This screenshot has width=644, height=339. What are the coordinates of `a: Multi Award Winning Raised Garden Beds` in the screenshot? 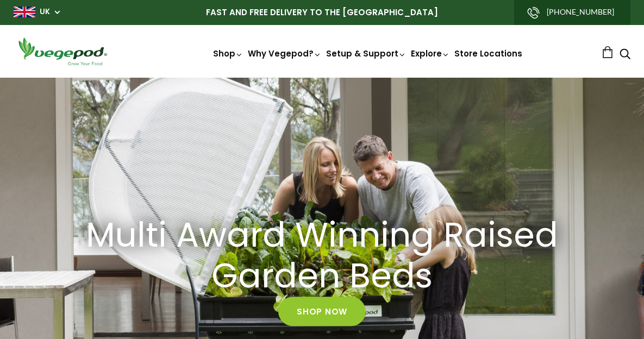 It's located at (322, 256).